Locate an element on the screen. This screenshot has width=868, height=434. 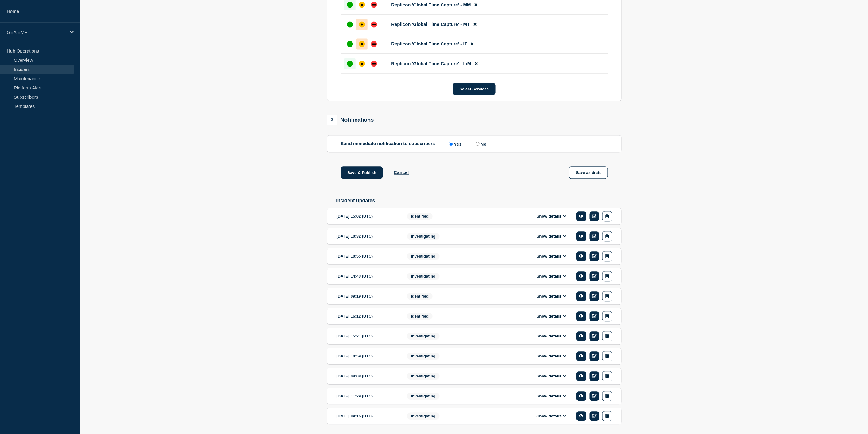
span: 3 is located at coordinates (332, 120).